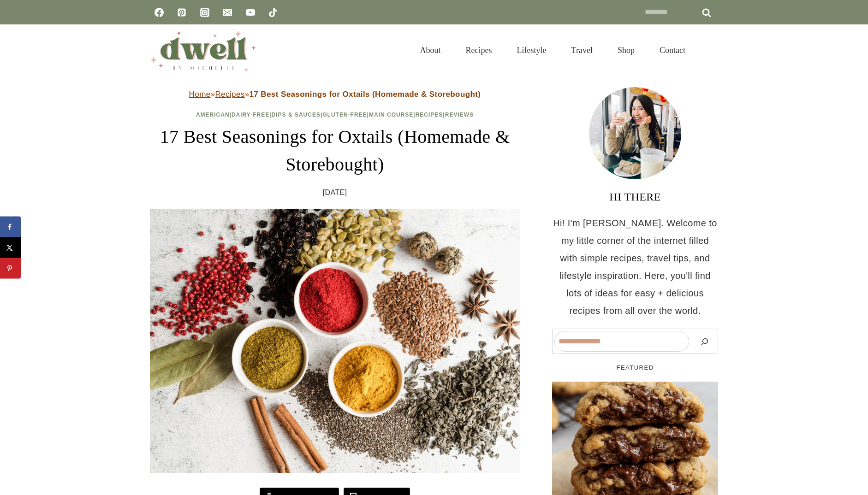  What do you see at coordinates (345, 115) in the screenshot?
I see `a: Gluten-Free` at bounding box center [345, 115].